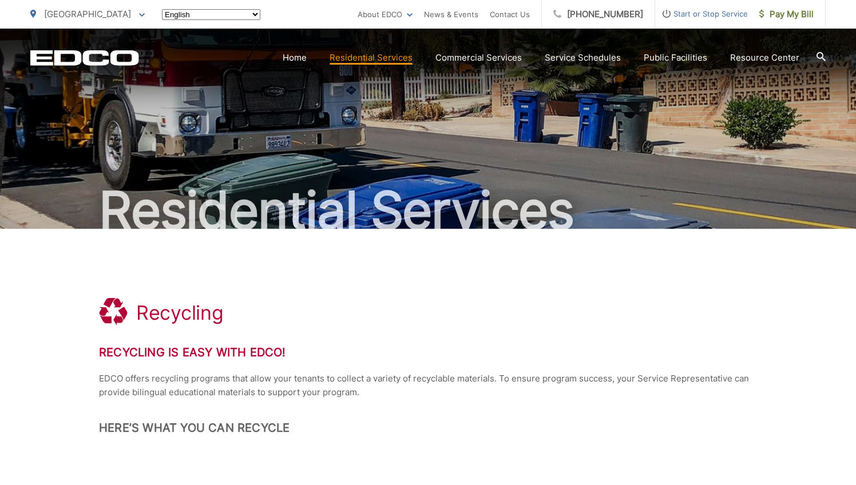 The image size is (856, 485). Describe the element at coordinates (371, 58) in the screenshot. I see `a: Residential Services` at that location.